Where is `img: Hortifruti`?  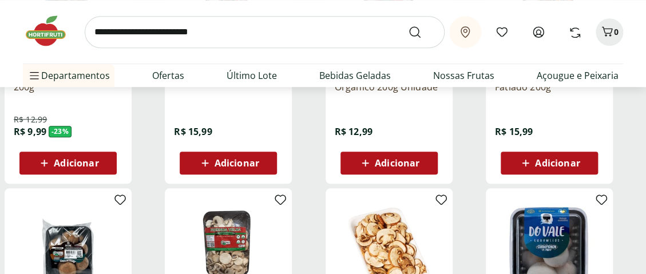
img: Hortifruti is located at coordinates (52, 31).